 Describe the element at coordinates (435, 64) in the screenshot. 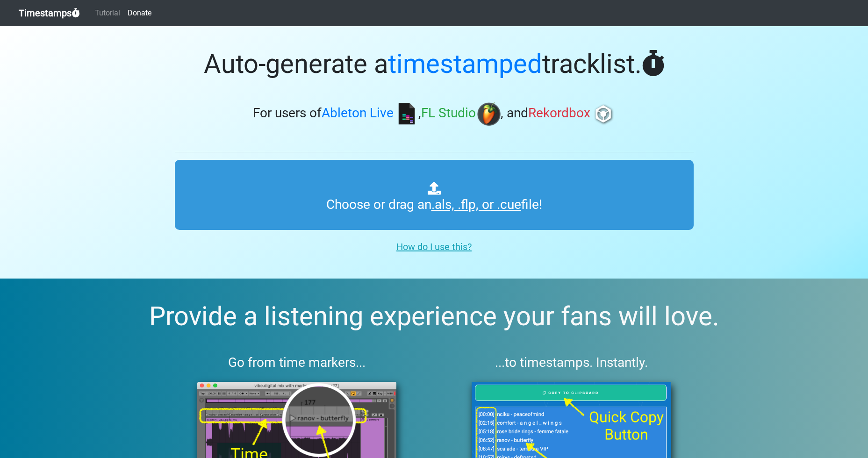

I see `h1: Auto-generate a tracklist.` at that location.